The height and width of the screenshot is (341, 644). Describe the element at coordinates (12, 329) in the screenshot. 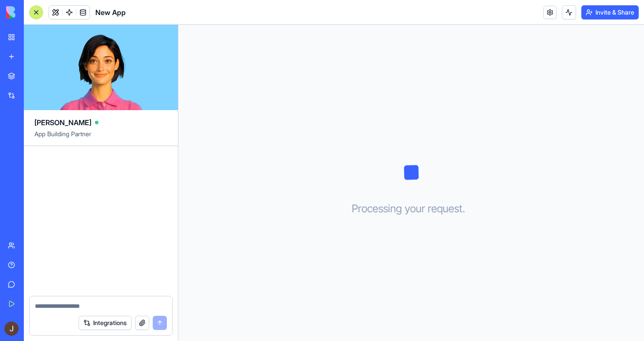

I see `img: ACg8ocJ2dGquowyH_iofh54MHNOJSj6PFRRE47xiam-CRql6n40zxg=s96-c` at that location.